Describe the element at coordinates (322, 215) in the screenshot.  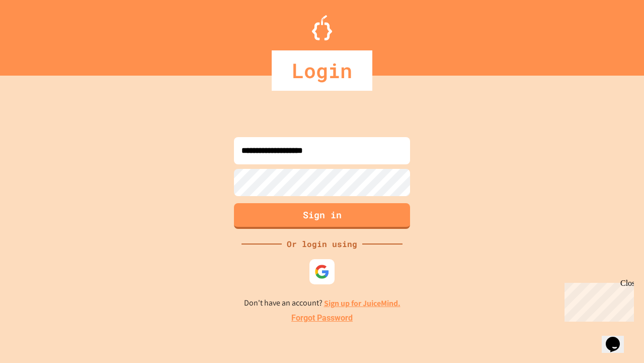
I see `button: Sign in` at that location.